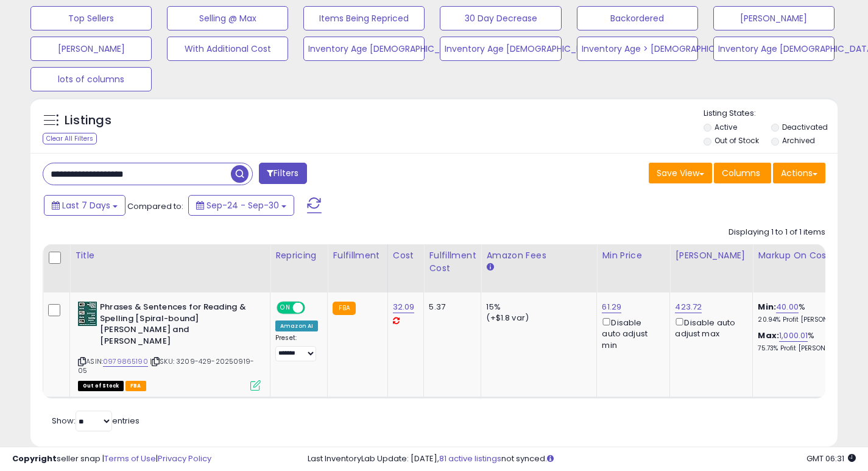  I want to click on div: Min Price, so click(633, 255).